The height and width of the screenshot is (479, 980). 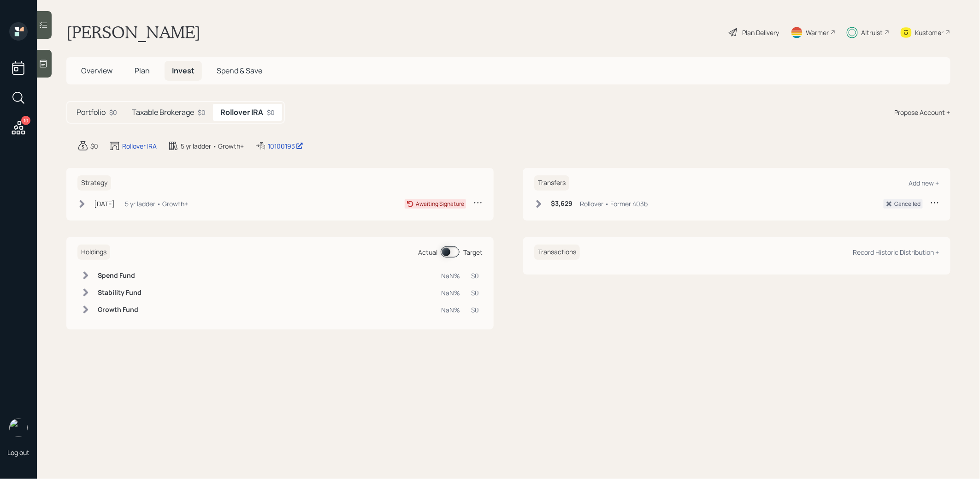 I want to click on div: Kustomer, so click(x=930, y=32).